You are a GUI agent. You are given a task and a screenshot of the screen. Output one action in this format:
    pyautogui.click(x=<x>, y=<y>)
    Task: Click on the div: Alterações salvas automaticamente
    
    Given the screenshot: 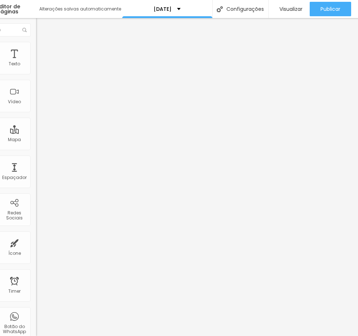 What is the action you would take?
    pyautogui.click(x=81, y=9)
    